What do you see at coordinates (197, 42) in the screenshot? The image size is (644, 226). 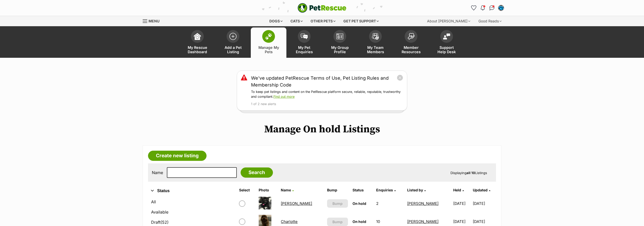 I see `a: My Rescue Dashboard` at bounding box center [197, 42].